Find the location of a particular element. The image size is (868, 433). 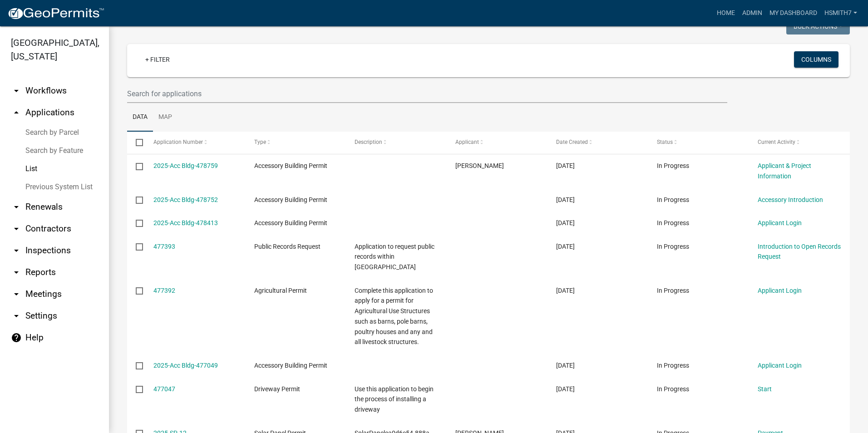

a: 2025-Acc Bldg-478752 is located at coordinates (186, 199).